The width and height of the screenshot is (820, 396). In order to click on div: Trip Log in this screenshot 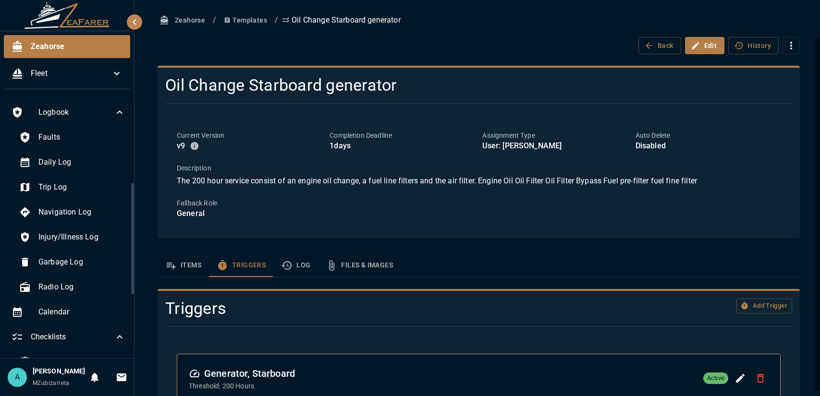, I will do `click(72, 187)`.